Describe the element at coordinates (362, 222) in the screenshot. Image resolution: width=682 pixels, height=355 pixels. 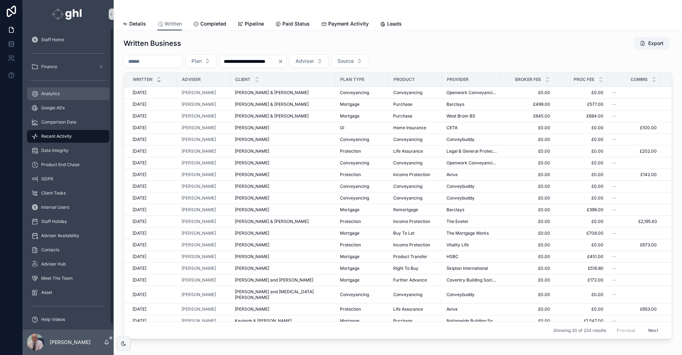
I see `a: Protection` at that location.